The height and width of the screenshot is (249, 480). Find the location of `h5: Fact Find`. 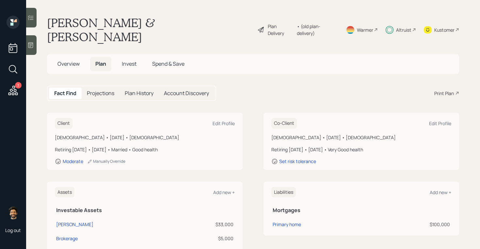

h5: Fact Find is located at coordinates (65, 93).